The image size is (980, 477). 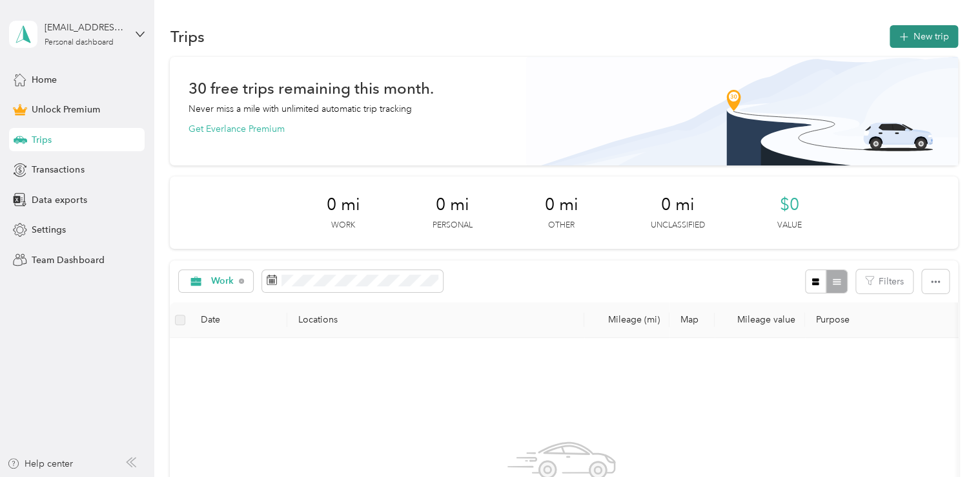 I want to click on span: Team Dashboard, so click(x=68, y=259).